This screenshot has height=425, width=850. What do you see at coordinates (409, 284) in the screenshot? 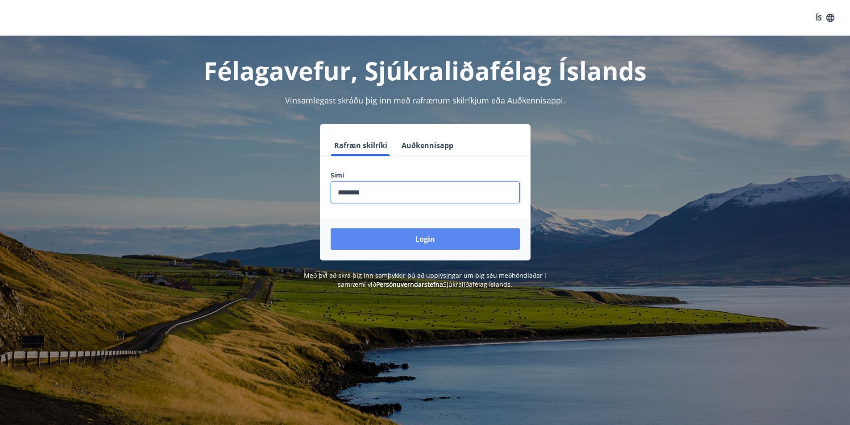
I see `a: Persónuverndarstefna` at bounding box center [409, 284].